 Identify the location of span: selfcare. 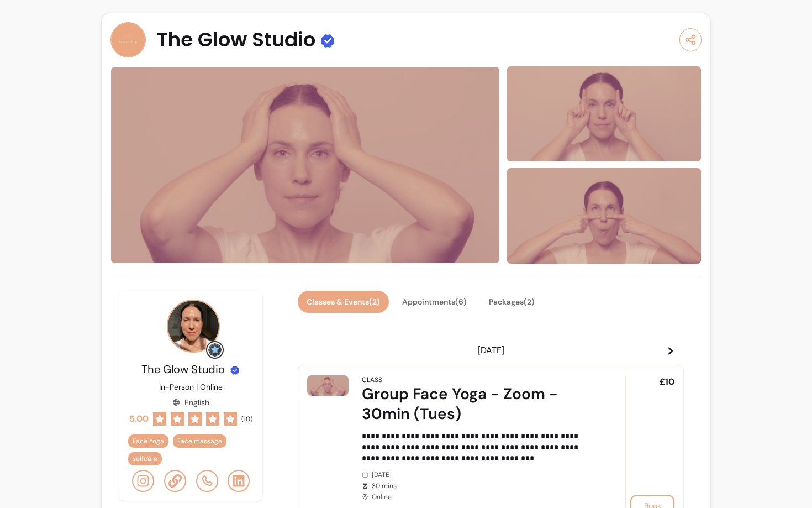
(145, 458).